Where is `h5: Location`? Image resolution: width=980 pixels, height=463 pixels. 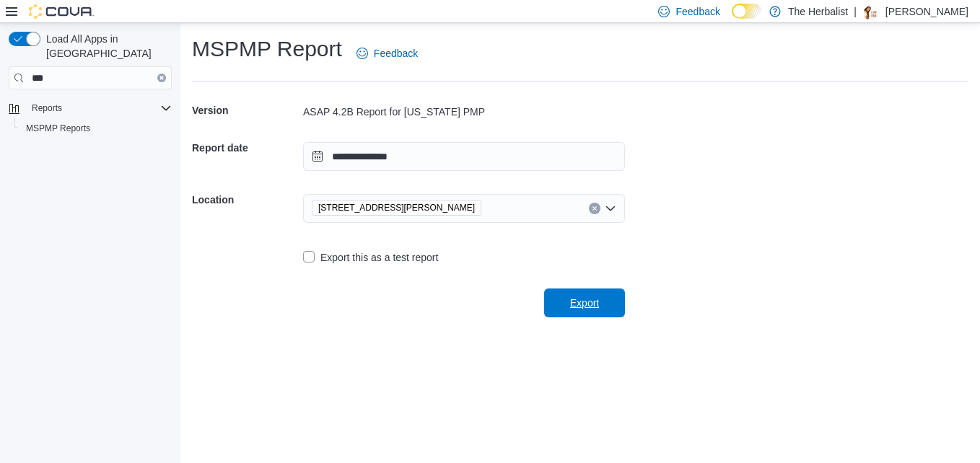
h5: Location is located at coordinates (246, 200).